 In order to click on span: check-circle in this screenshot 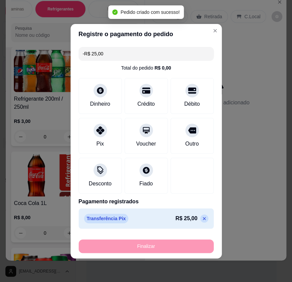, I will do `click(115, 12)`.